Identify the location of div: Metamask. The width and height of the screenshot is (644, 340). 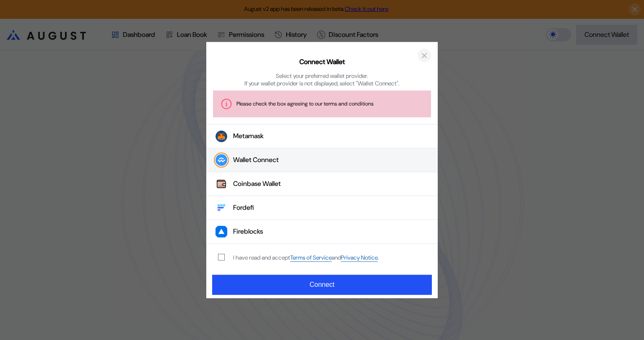
(248, 136).